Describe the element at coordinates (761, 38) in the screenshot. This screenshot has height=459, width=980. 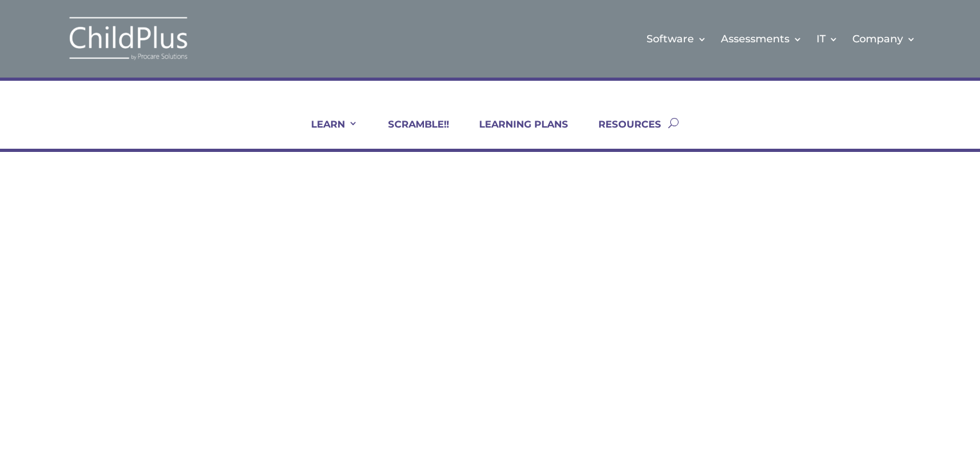
I see `a: Assessments` at that location.